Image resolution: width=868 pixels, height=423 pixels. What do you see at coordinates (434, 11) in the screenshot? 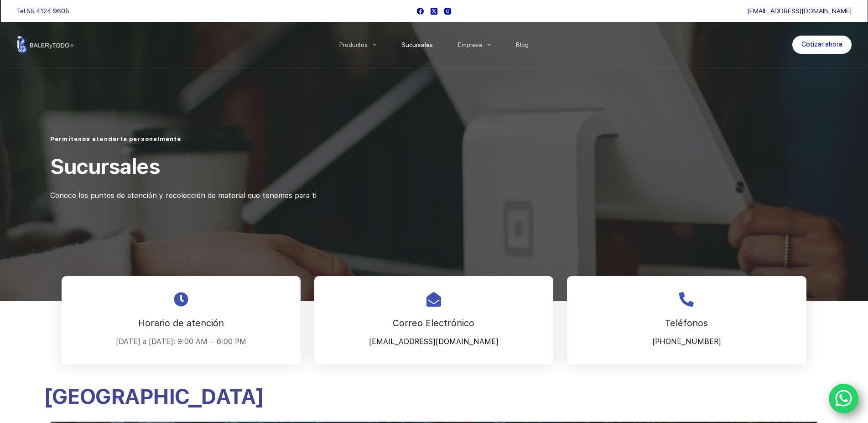
I see `a: X (Twitter)` at bounding box center [434, 11].